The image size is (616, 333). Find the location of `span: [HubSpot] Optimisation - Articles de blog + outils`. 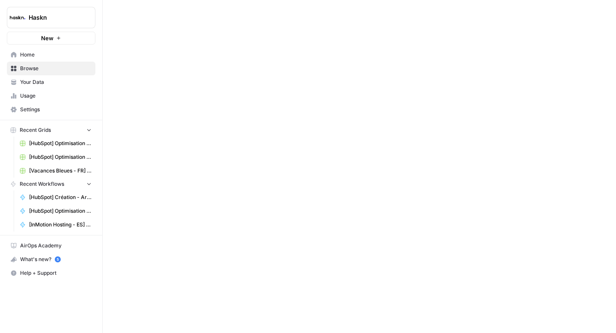

span: [HubSpot] Optimisation - Articles de blog + outils is located at coordinates (60, 157).